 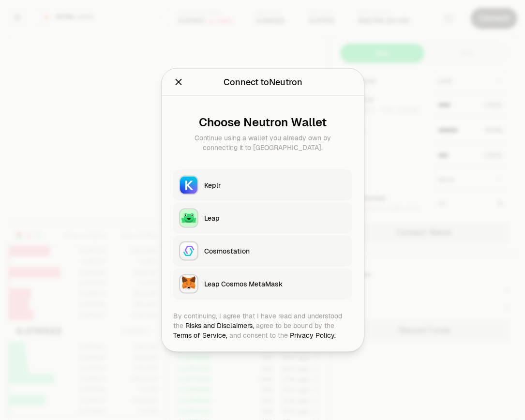 I want to click on a: Risks and Disclaimers,, so click(x=219, y=325).